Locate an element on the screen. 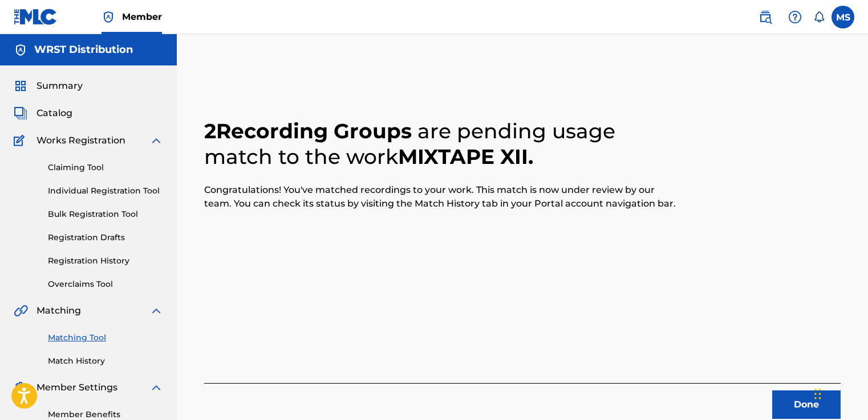  div: User Menu is located at coordinates (842, 17).